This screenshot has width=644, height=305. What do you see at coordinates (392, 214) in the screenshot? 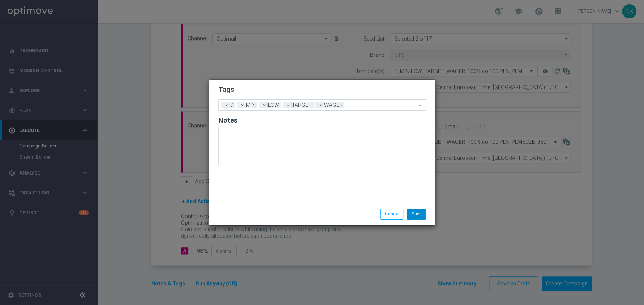
I see `button: Cancel` at bounding box center [392, 214].